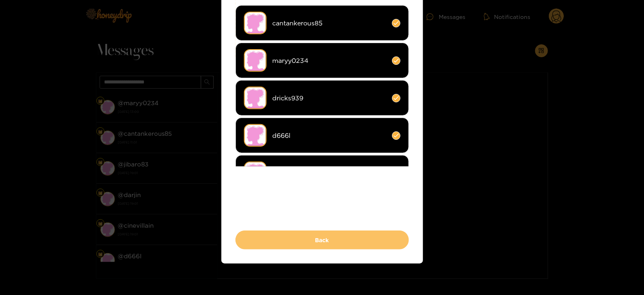  What do you see at coordinates (329, 98) in the screenshot?
I see `span: dricks939` at bounding box center [329, 98].